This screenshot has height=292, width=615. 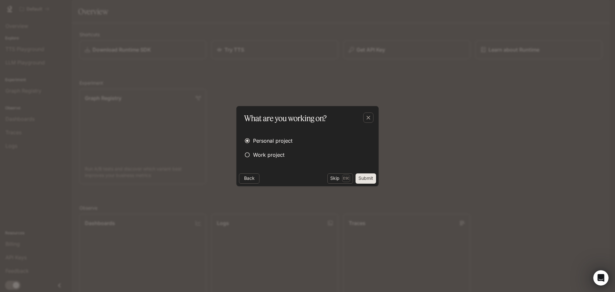 I want to click on p: What are you working on?, so click(x=285, y=118).